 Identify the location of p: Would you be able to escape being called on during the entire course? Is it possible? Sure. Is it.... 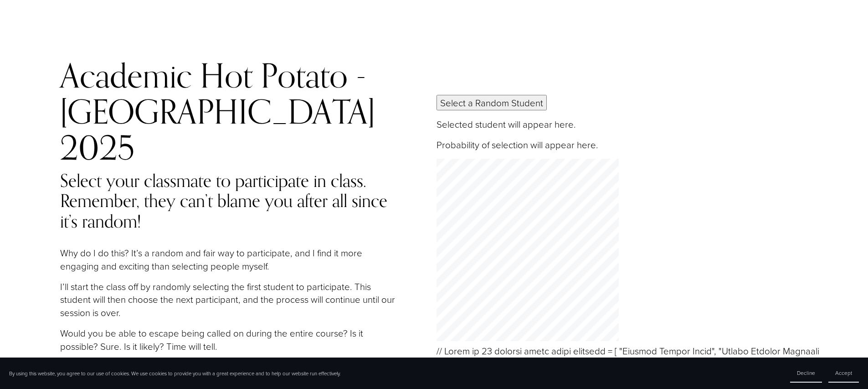
(229, 340).